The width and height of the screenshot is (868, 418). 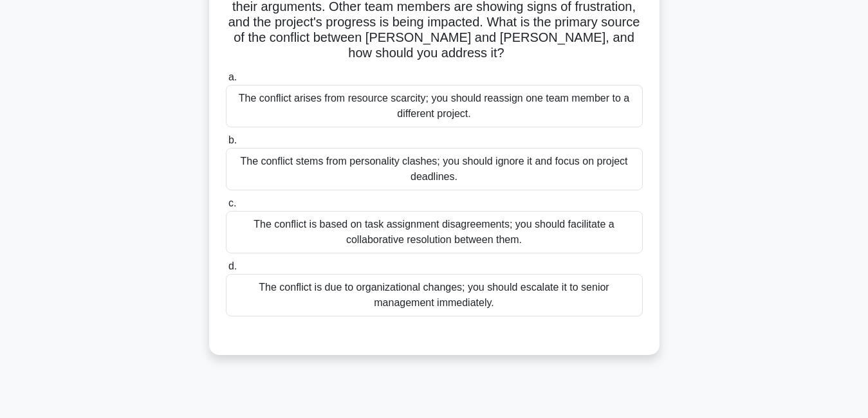 What do you see at coordinates (233, 77) in the screenshot?
I see `span: a.` at bounding box center [233, 77].